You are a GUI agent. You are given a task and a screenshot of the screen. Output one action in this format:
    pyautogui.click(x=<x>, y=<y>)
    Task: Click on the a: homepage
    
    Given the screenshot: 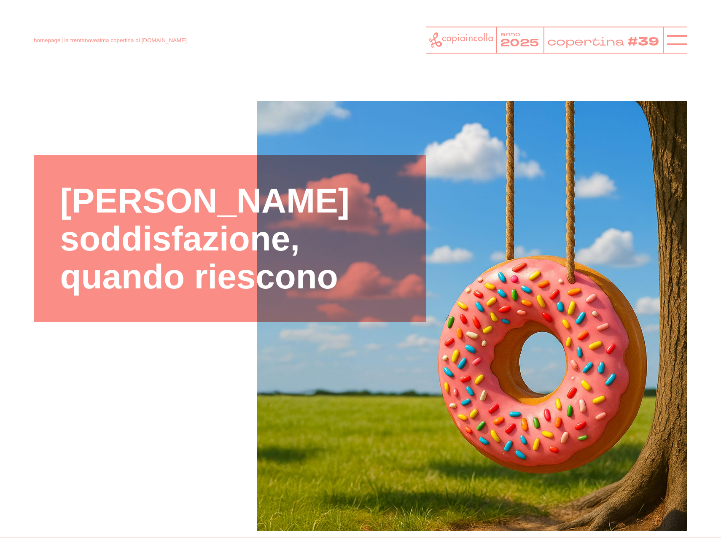 What is the action you would take?
    pyautogui.click(x=47, y=40)
    